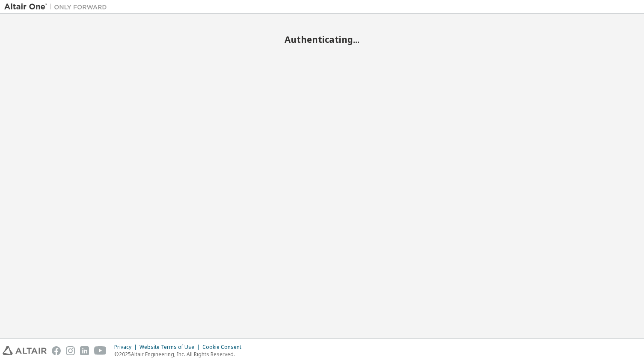  What do you see at coordinates (70, 350) in the screenshot?
I see `img: instagram.svg` at bounding box center [70, 350].